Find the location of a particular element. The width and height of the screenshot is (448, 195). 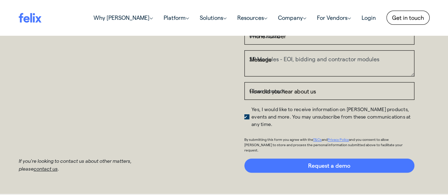

a: For Vendors is located at coordinates (334, 18).